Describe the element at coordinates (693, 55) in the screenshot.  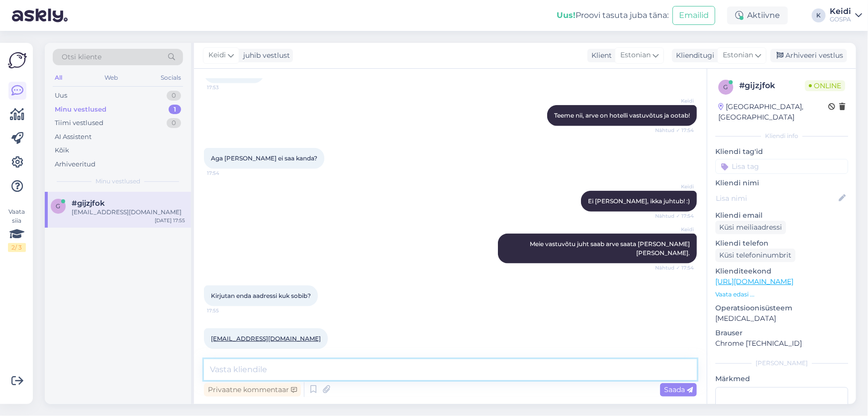
I see `div: Klienditugi` at that location.